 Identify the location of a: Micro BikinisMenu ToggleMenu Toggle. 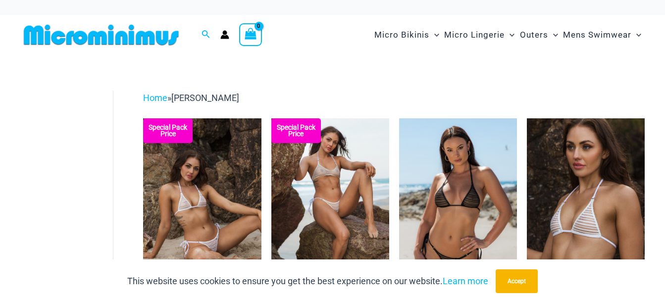
(407, 35).